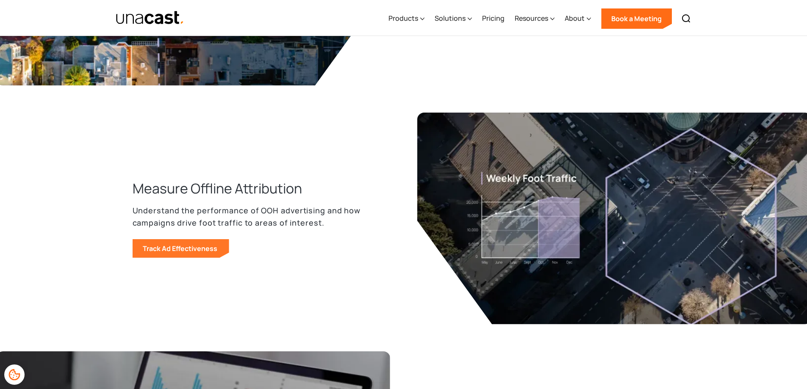  What do you see at coordinates (636, 19) in the screenshot?
I see `a: Book a Meeting` at bounding box center [636, 19].